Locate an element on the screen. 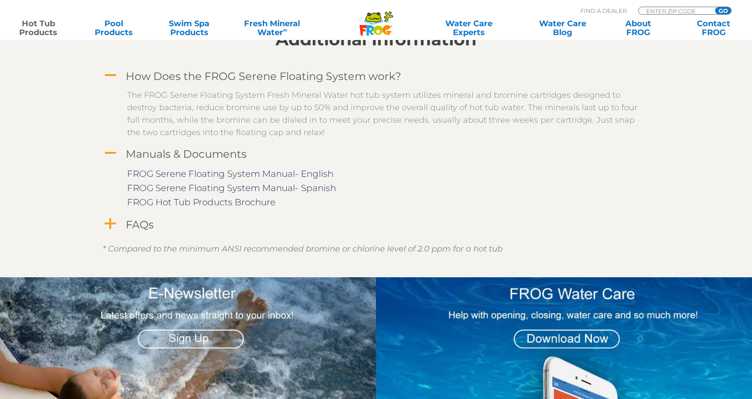 This screenshot has height=399, width=752. a: Hot TubProducts is located at coordinates (38, 28).